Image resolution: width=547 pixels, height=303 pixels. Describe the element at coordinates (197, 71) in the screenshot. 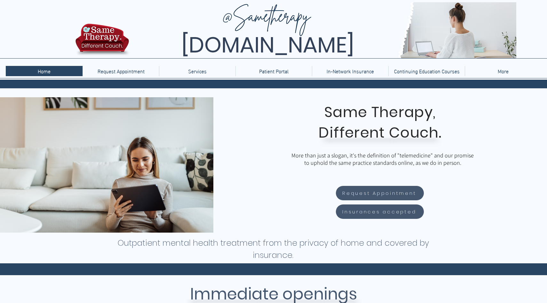

I see `div: Services` at that location.